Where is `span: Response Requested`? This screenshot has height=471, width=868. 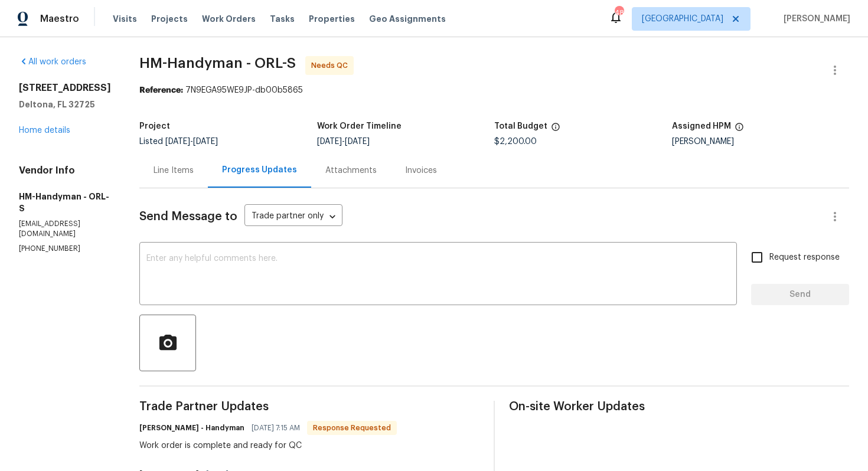
span: Response Requested is located at coordinates (352, 428).